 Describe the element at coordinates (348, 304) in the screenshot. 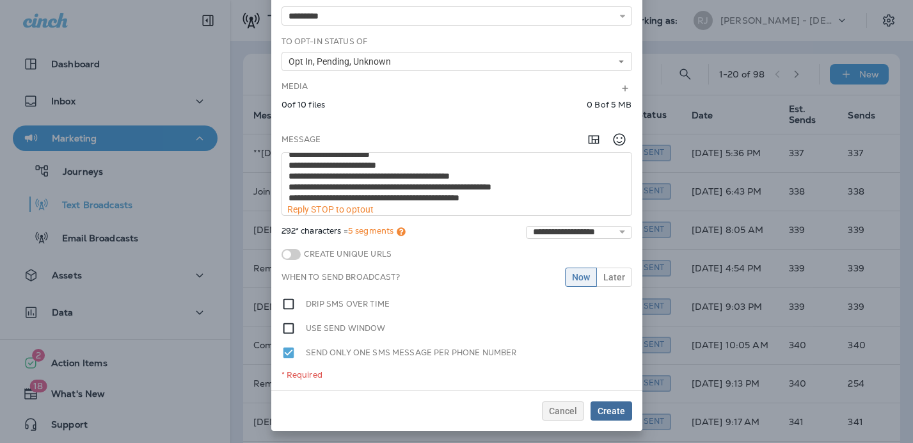

I see `label: Drip SMS over time` at that location.